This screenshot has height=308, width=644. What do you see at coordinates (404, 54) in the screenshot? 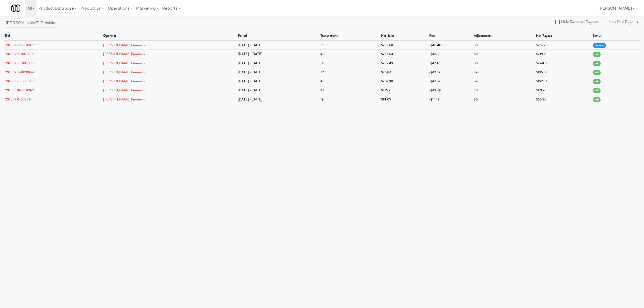
I see `td: $266.04` at bounding box center [404, 54].